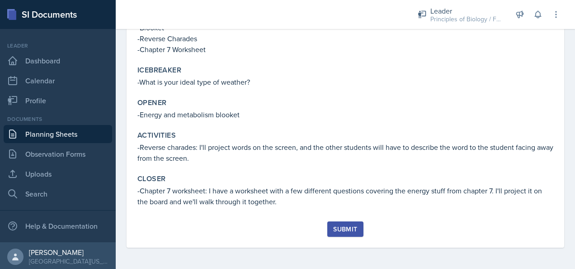  What do you see at coordinates (58, 154) in the screenshot?
I see `a: Observation Forms` at bounding box center [58, 154].